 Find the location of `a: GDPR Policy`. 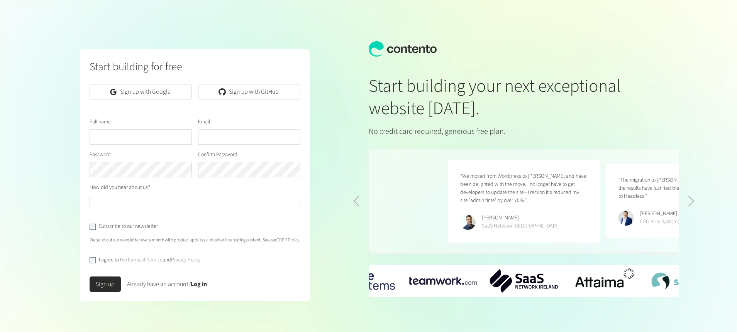

a: GDPR Policy is located at coordinates (288, 240).